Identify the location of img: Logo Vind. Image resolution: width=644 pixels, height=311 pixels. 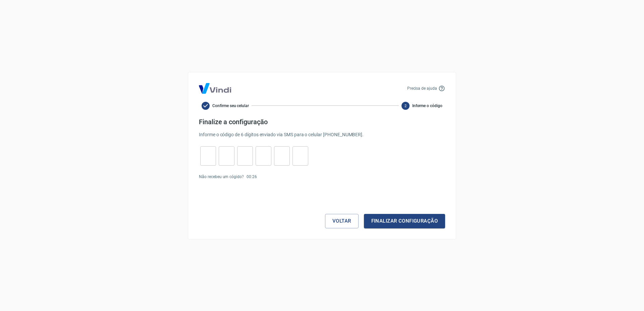
(215, 88).